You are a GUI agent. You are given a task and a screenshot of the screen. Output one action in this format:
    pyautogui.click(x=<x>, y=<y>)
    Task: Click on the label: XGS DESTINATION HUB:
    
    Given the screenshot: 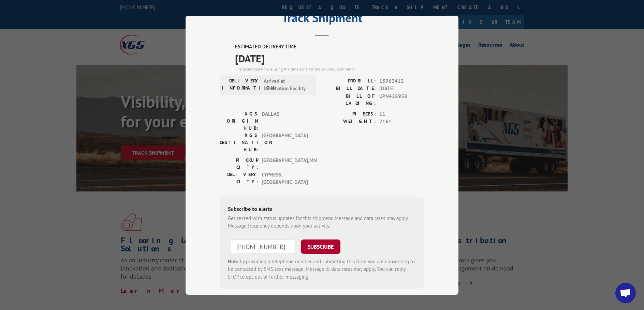 What is the action you would take?
    pyautogui.click(x=238, y=142)
    